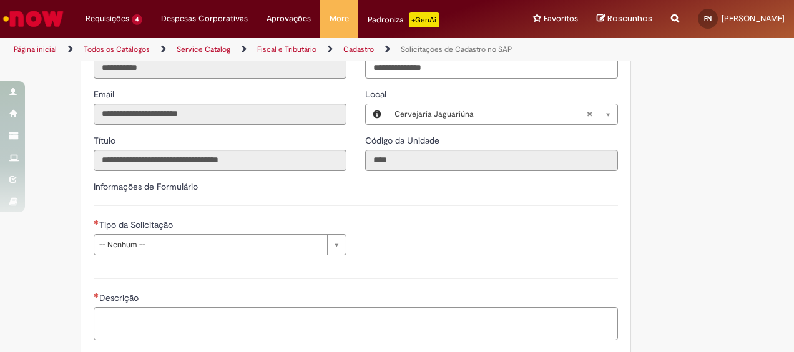 The height and width of the screenshot is (352, 794). Describe the element at coordinates (560, 19) in the screenshot. I see `span: Favoritos` at that location.